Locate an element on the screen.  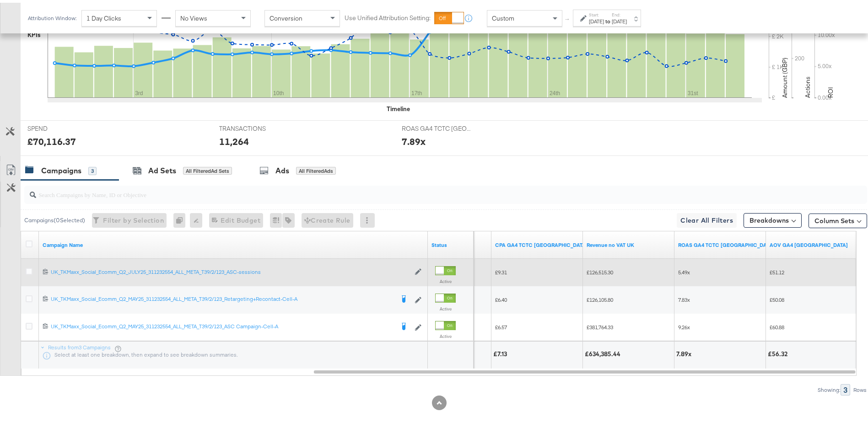
span: Custom is located at coordinates (503, 16).